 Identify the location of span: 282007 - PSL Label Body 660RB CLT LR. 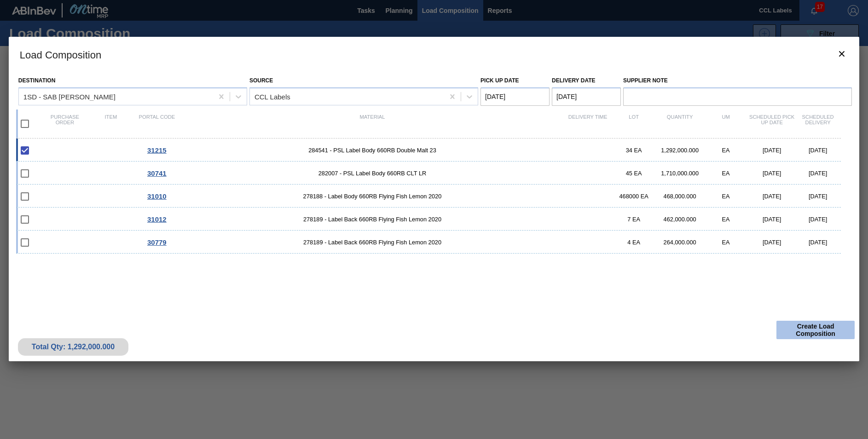
(372, 173).